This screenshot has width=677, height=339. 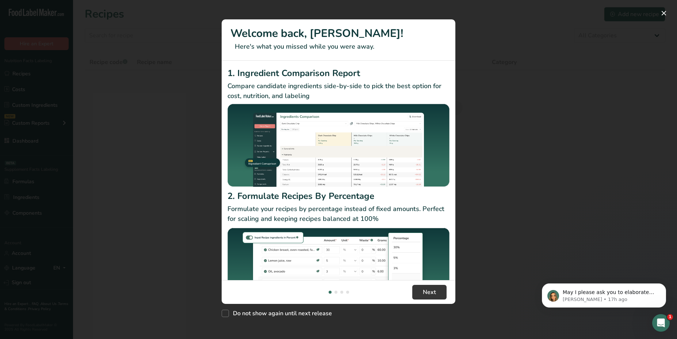 What do you see at coordinates (339, 196) in the screenshot?
I see `h2: 2. Formulate Recipes By Percentage` at bounding box center [339, 196].